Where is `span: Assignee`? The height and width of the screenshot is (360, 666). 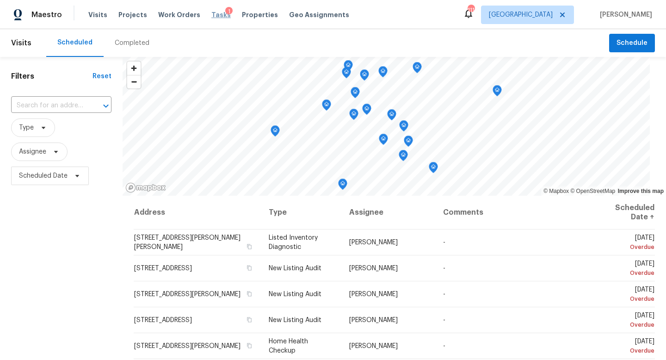 span: Assignee is located at coordinates (32, 152).